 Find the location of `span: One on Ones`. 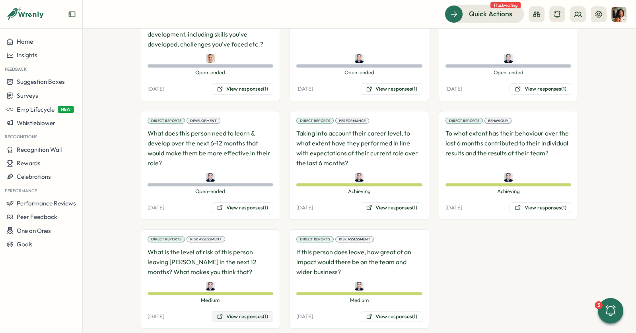

span: One on Ones is located at coordinates (34, 231).